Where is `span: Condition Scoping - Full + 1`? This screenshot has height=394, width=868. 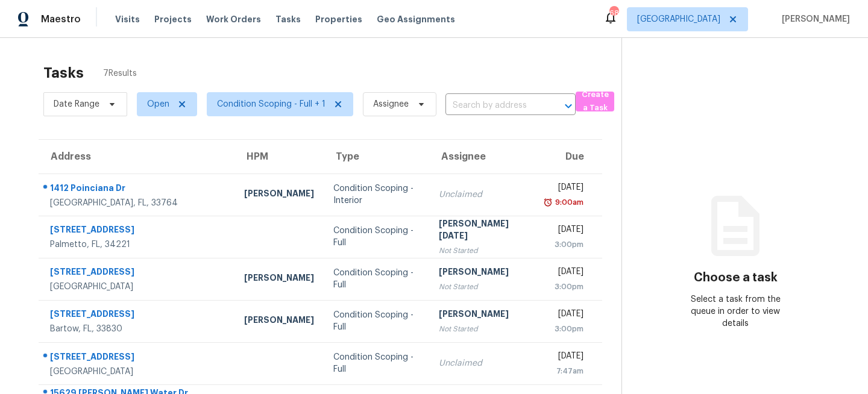 span: Condition Scoping - Full + 1 is located at coordinates (271, 104).